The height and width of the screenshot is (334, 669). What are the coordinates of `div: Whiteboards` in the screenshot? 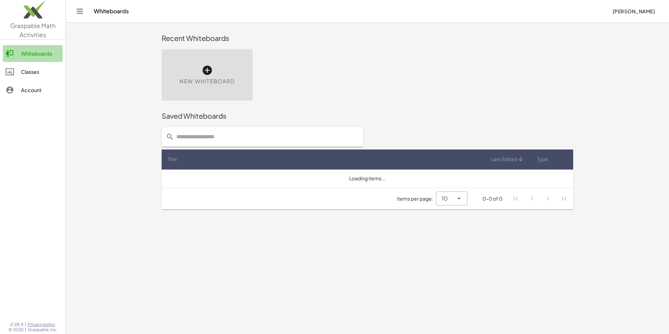 It's located at (40, 54).